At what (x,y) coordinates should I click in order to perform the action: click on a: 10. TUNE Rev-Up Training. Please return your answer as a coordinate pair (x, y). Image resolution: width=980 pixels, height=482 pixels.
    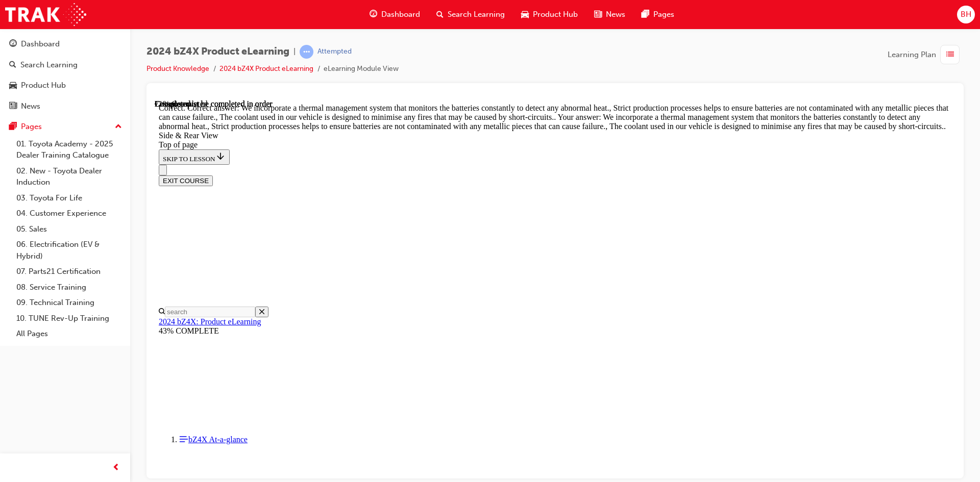
    Looking at the image, I should click on (69, 318).